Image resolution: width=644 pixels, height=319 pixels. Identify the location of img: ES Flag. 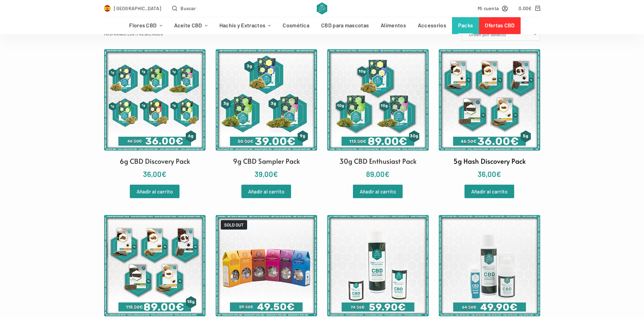
(108, 8).